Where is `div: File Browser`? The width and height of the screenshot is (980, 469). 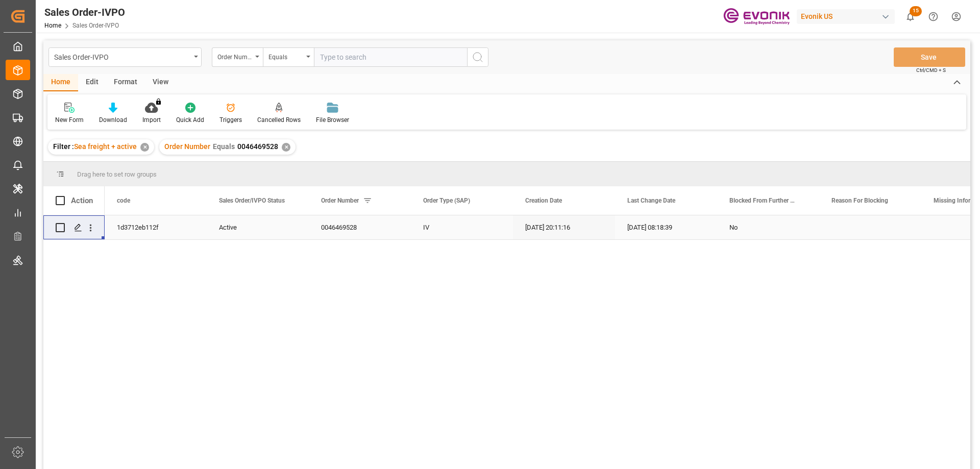 div: File Browser is located at coordinates (333, 120).